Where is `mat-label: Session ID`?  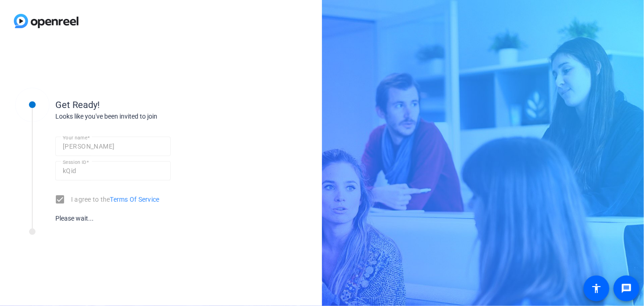
mat-label: Session ID is located at coordinates (74, 162).